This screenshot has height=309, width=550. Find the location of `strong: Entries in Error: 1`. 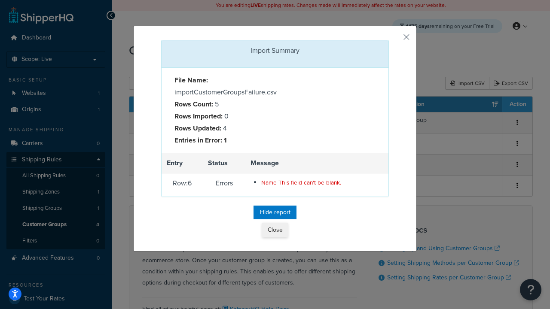

strong: Entries in Error: 1 is located at coordinates (201, 140).